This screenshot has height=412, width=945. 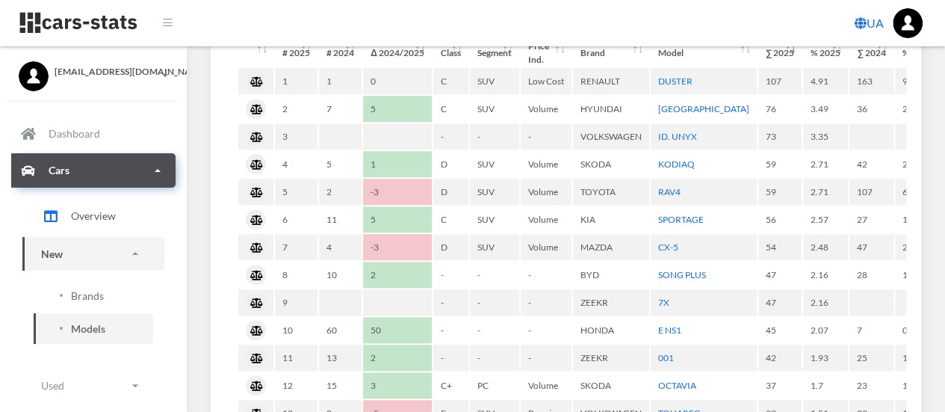 What do you see at coordinates (871, 81) in the screenshot?
I see `td: 163` at bounding box center [871, 81].